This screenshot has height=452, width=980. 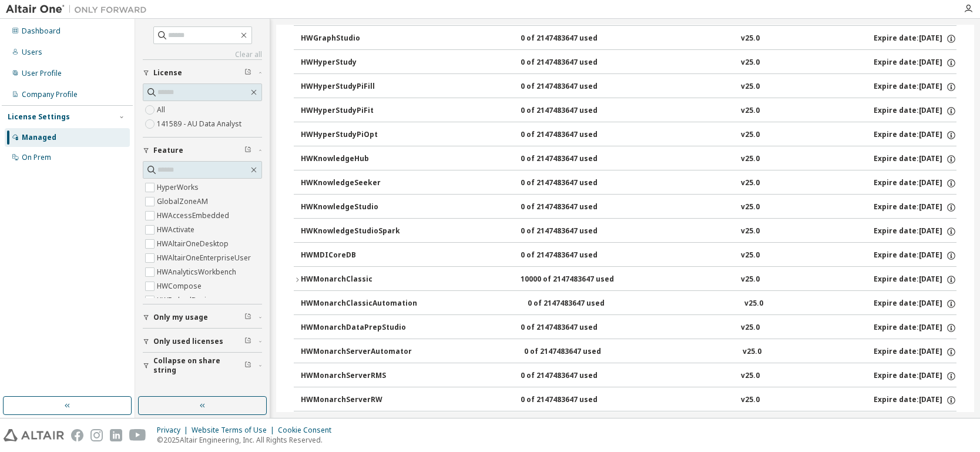 What do you see at coordinates (201, 124) in the screenshot?
I see `label: 141589 - AU Data Analyst` at bounding box center [201, 124].